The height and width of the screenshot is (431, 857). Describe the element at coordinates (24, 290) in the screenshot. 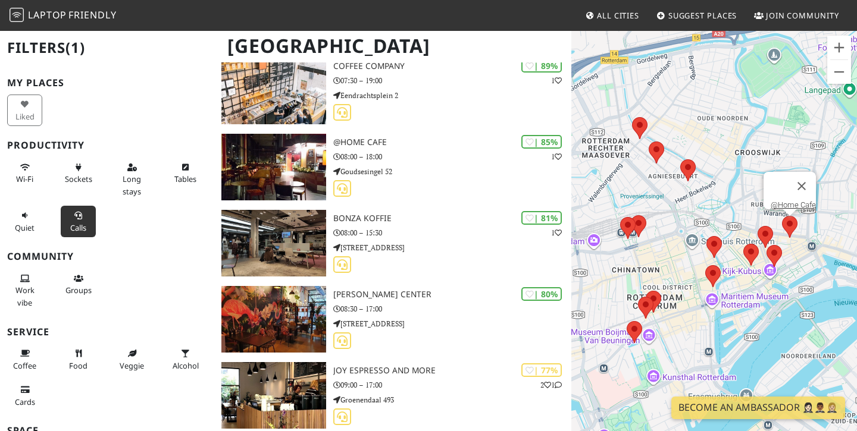

I see `button: Work vibe` at that location.